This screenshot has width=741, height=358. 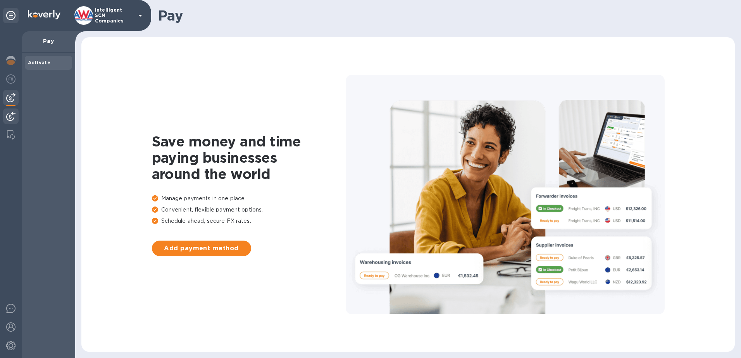 I want to click on b: Activate, so click(x=39, y=62).